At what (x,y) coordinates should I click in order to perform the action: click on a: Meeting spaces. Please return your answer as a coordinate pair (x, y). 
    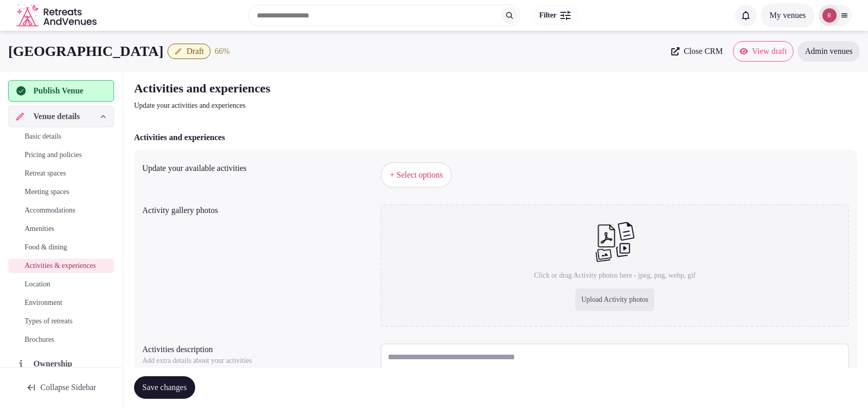
    Looking at the image, I should click on (61, 192).